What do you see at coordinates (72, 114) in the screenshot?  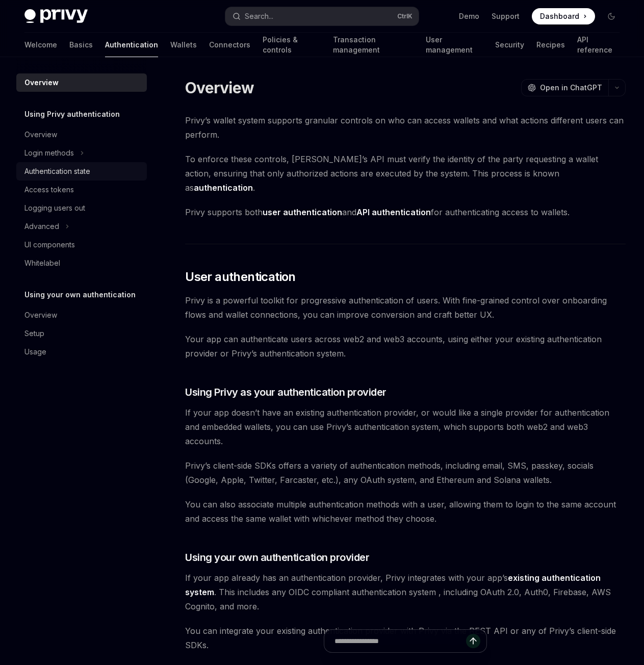 I see `h5: Using Privy authentication` at bounding box center [72, 114].